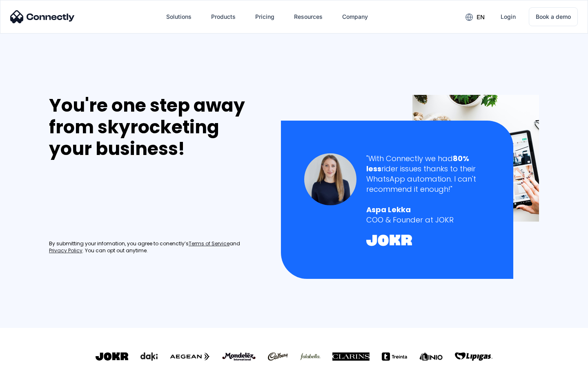 The height and width of the screenshot is (368, 588). I want to click on a: Login, so click(508, 17).